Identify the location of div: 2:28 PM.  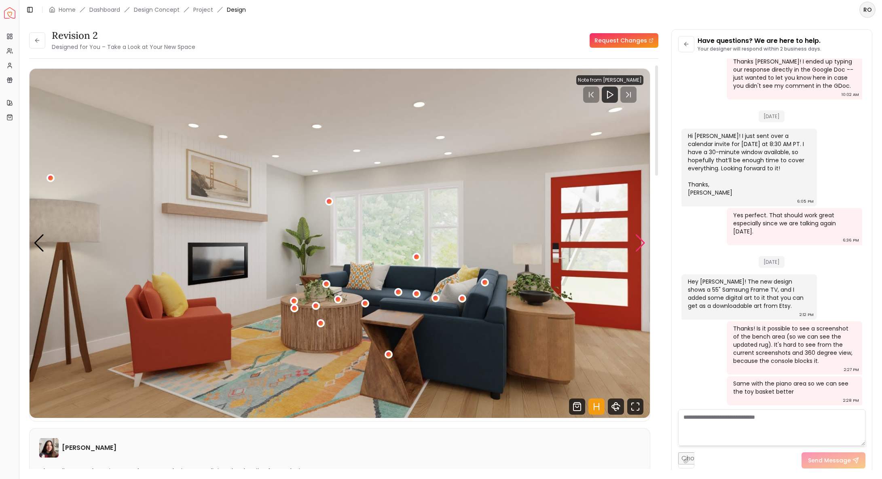
(851, 400).